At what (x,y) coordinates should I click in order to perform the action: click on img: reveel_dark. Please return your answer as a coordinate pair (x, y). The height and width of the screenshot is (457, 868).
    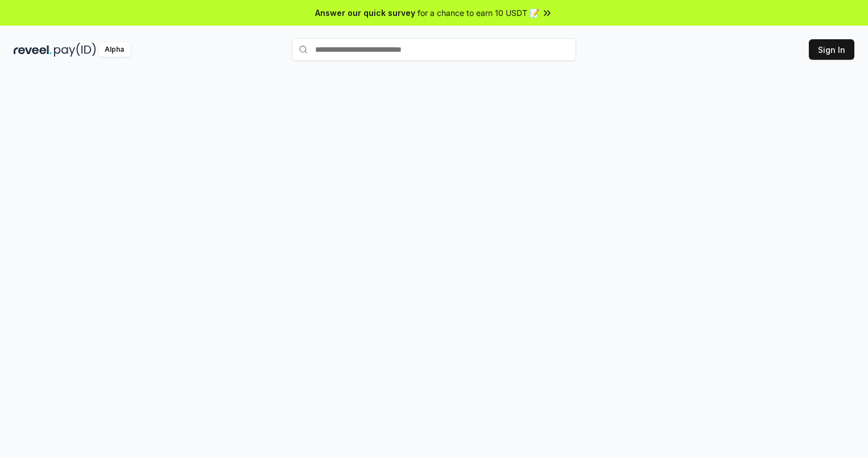
    Looking at the image, I should click on (32, 49).